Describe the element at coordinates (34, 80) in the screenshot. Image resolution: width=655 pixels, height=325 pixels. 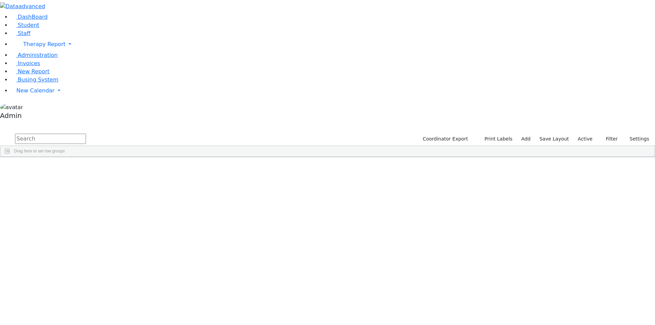
I see `a: Busing System` at that location.